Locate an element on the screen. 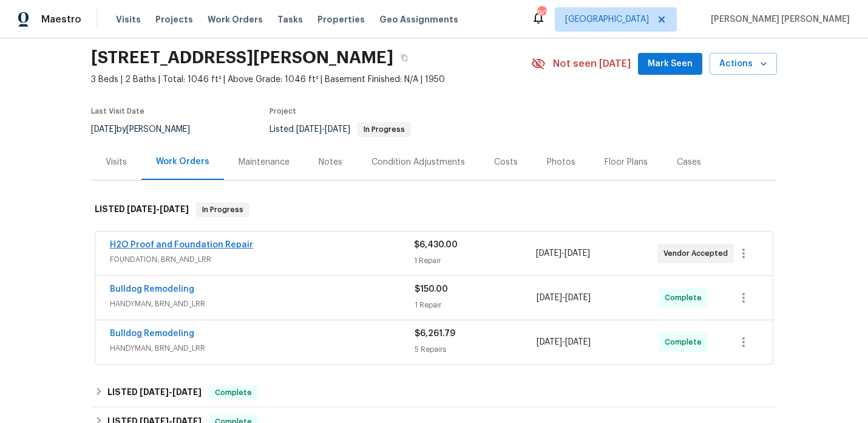 Image resolution: width=868 pixels, height=423 pixels. span: Vendor Accepted is located at coordinates (698, 254).